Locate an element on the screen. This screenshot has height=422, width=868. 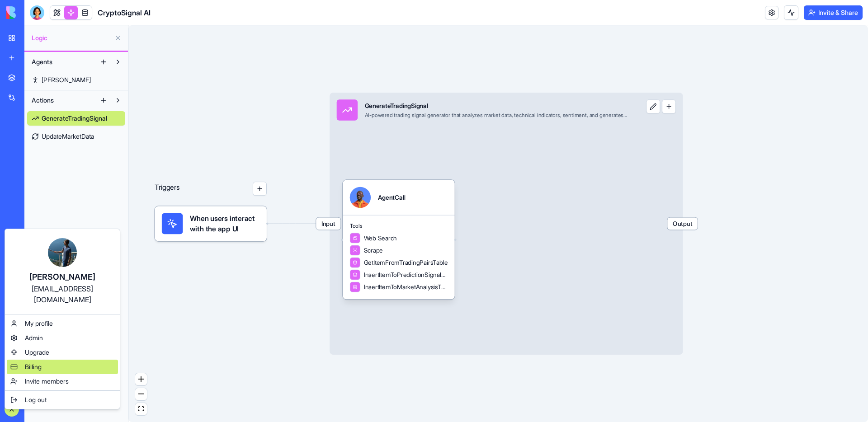
div: AI-powered trading signal generator that analyzes market data, technical indicators, sentiment, a... is located at coordinates (496, 115).